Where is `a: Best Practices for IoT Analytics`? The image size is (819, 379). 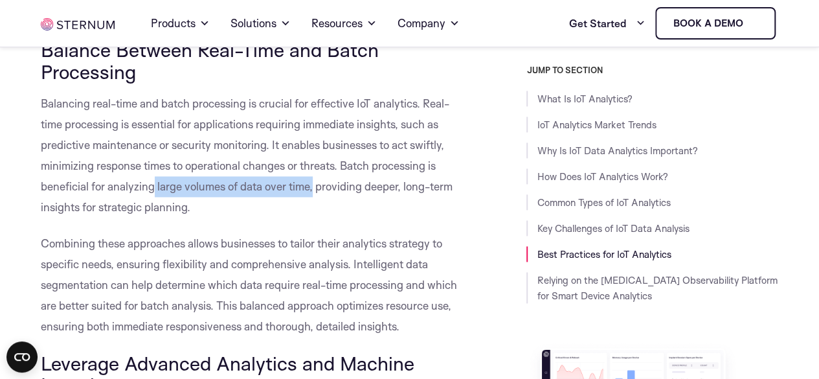
a: Best Practices for IoT Analytics is located at coordinates (603, 254).